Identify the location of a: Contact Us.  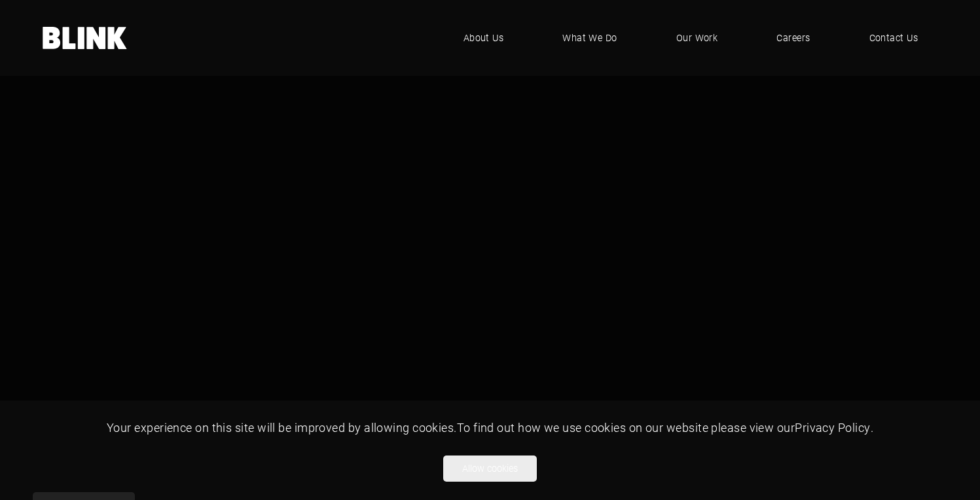
(893, 38).